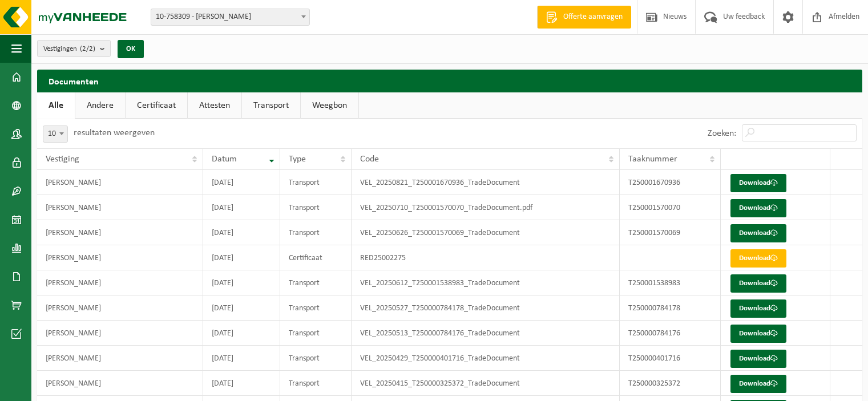 The width and height of the screenshot is (868, 401). Describe the element at coordinates (370, 159) in the screenshot. I see `span: Code` at that location.